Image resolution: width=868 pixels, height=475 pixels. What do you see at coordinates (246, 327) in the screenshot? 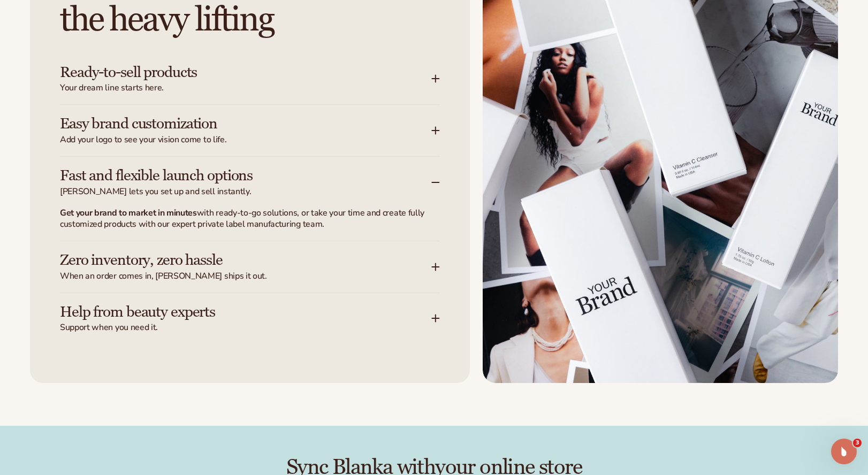
I see `span: Support when you need it.` at bounding box center [246, 327].